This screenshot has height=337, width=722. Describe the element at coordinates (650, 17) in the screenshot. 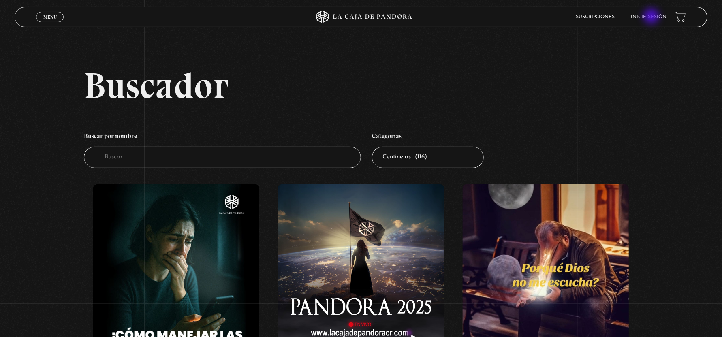

I see `a: Inicie sesión` at that location.